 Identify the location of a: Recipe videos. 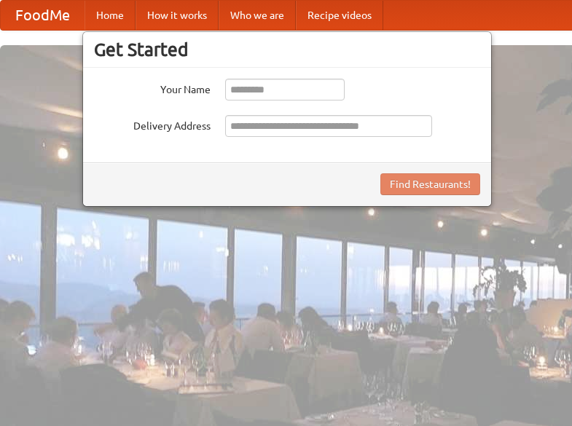
(340, 15).